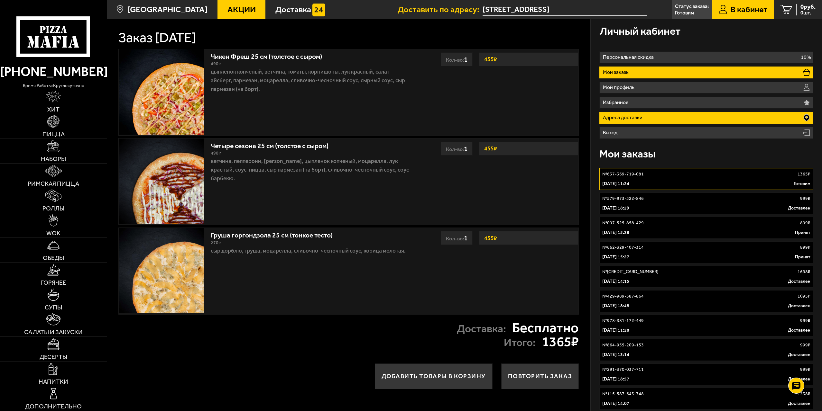  Describe the element at coordinates (53, 406) in the screenshot. I see `span: Дополнительно` at that location.